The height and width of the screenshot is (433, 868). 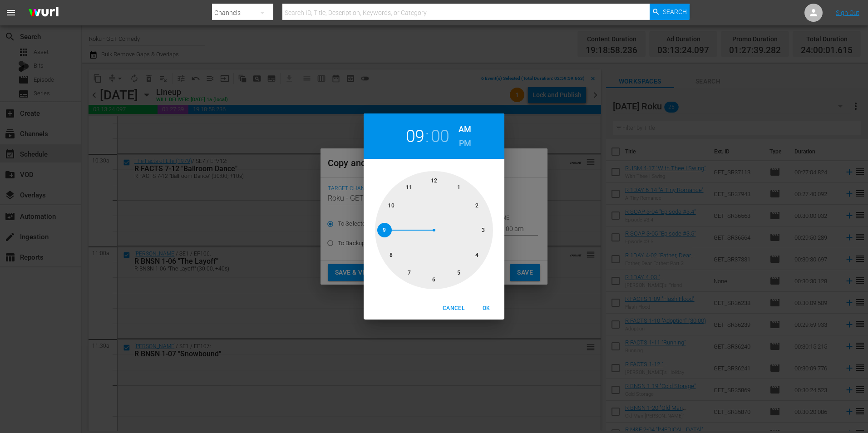 I want to click on button: AM, so click(x=465, y=129).